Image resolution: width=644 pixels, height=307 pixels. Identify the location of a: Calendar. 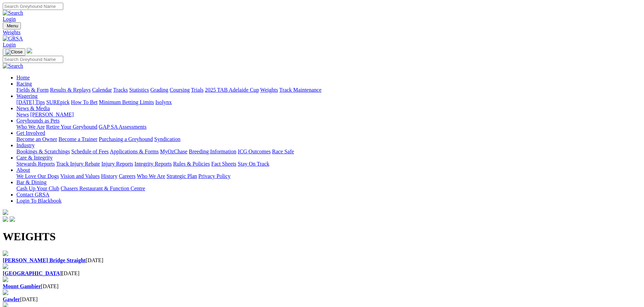
(102, 90).